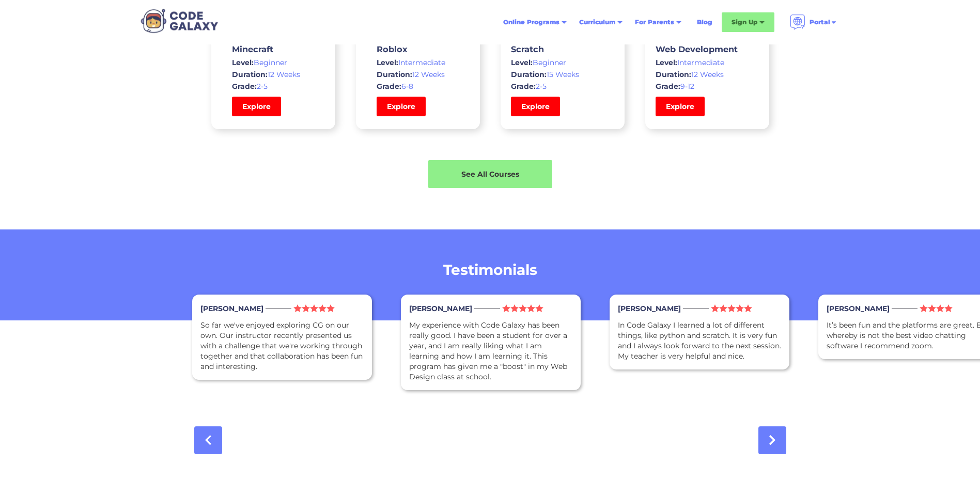 The height and width of the screenshot is (493, 980). I want to click on a: Blog, so click(705, 22).